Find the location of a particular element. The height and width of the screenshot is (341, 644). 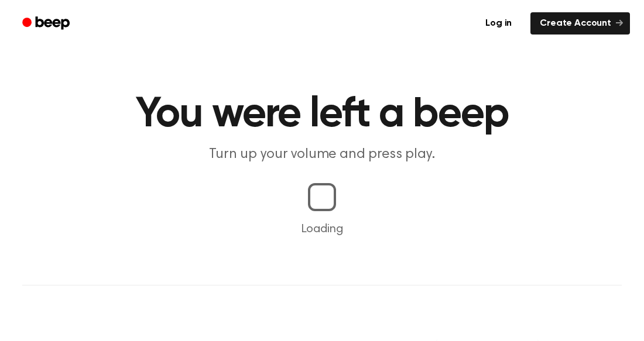

p: Loading is located at coordinates (322, 229).